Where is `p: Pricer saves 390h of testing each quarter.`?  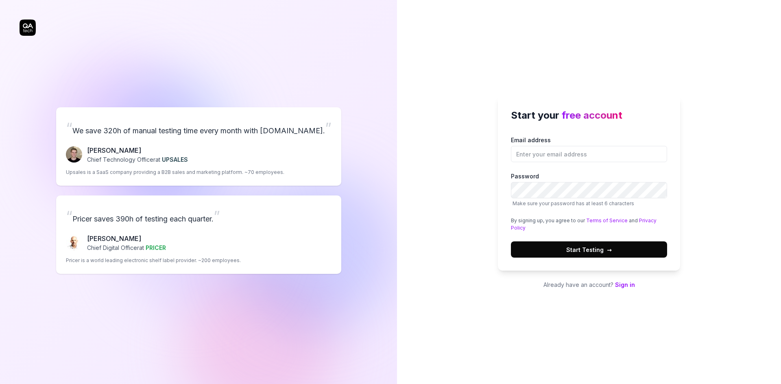
p: Pricer saves 390h of testing each quarter. is located at coordinates (198, 216).